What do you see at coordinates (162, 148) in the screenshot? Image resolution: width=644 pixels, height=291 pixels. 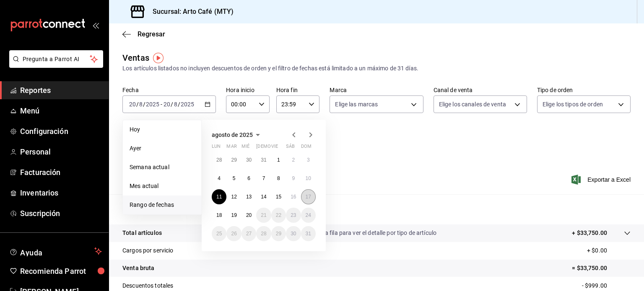 I see `span: Ayer` at bounding box center [162, 148].